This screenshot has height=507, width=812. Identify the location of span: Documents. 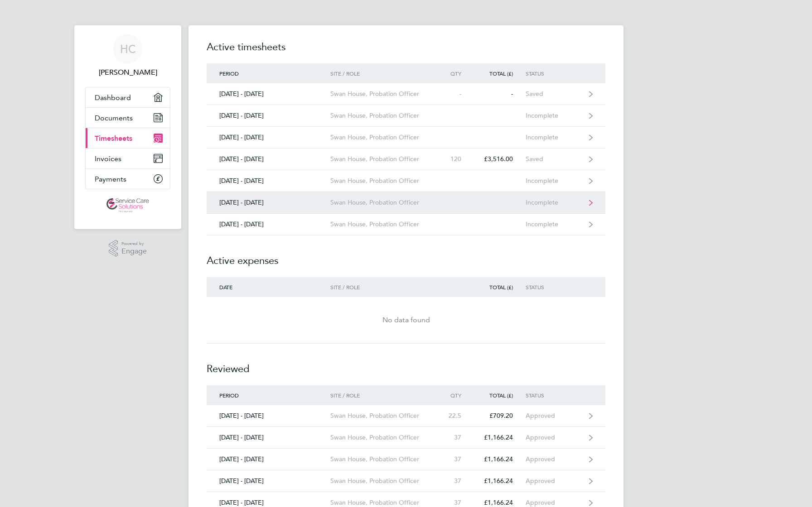
(114, 117).